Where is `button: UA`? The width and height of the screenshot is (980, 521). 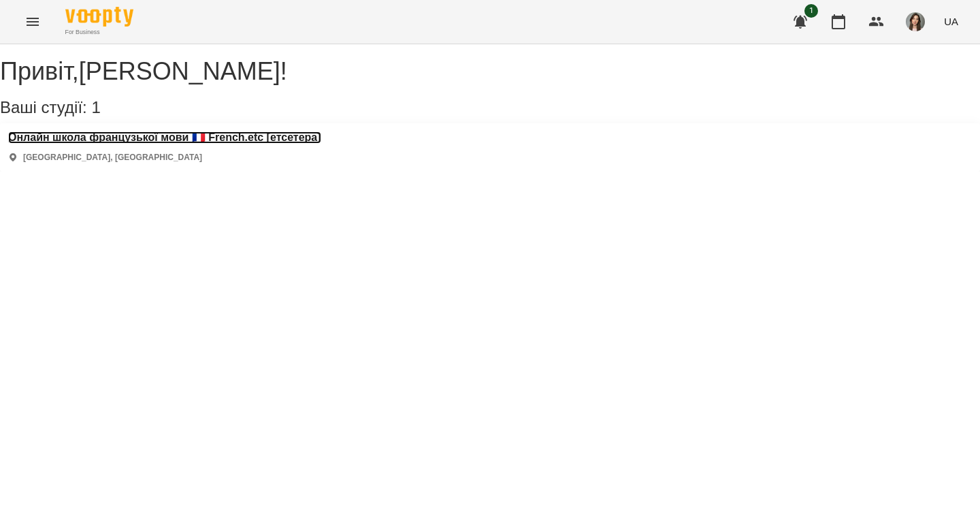 button: UA is located at coordinates (951, 21).